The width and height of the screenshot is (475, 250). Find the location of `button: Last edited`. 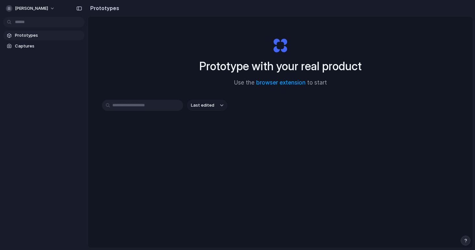

button: Last edited is located at coordinates (207, 105).